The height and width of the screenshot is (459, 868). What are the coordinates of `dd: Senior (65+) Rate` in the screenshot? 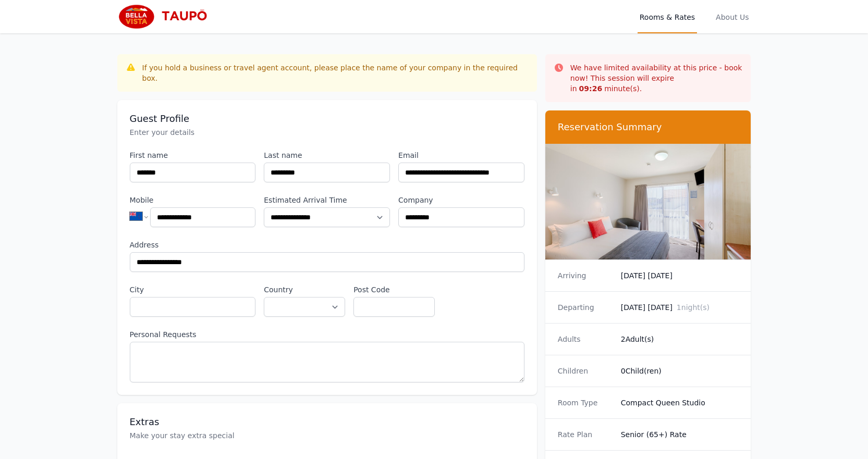 It's located at (680, 434).